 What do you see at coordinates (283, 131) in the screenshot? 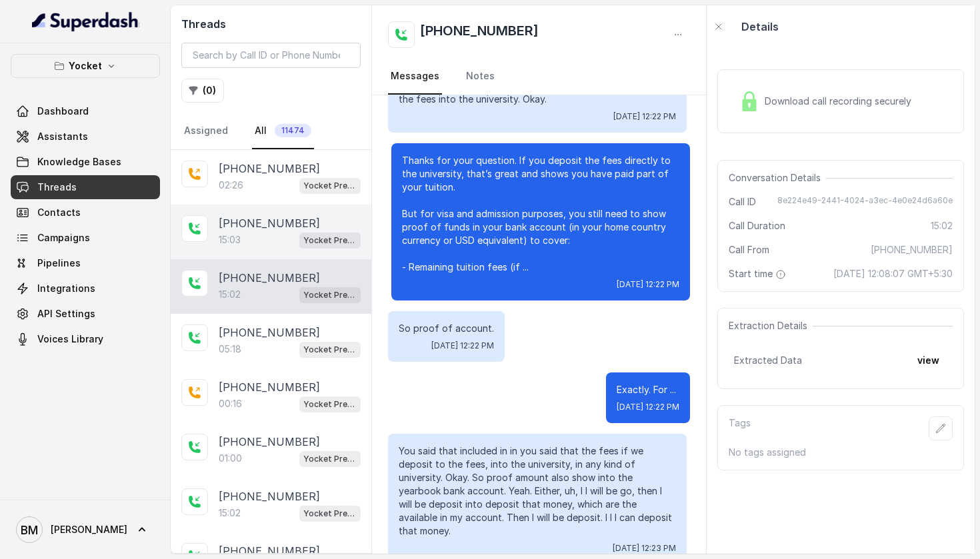
I see `a: All11474` at bounding box center [283, 131].